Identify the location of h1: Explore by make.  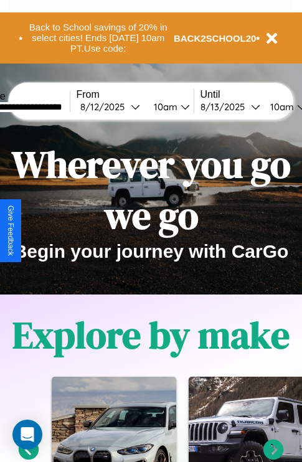
(151, 335).